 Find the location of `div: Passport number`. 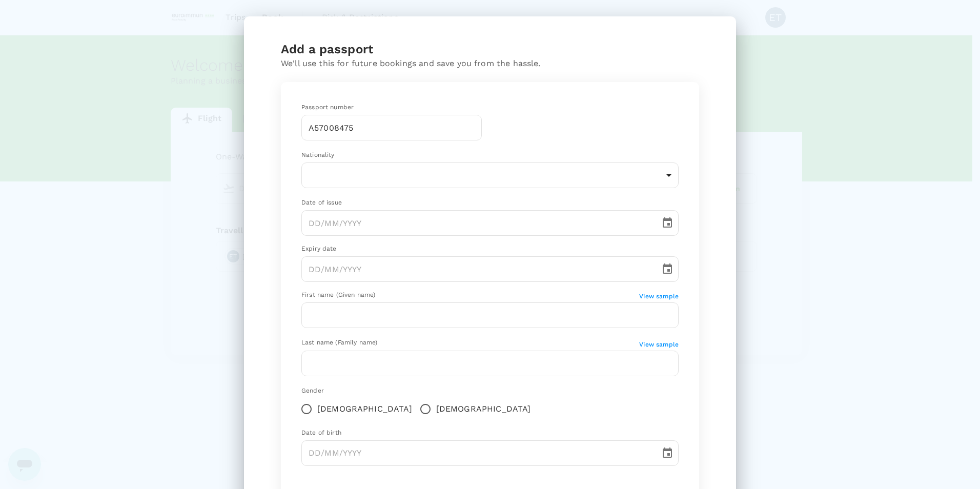

div: Passport number is located at coordinates (392, 107).